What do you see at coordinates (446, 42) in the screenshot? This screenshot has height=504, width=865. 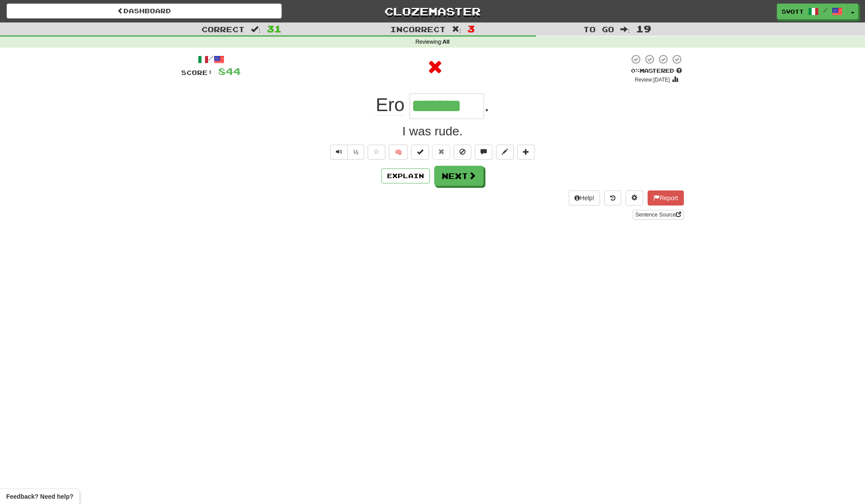 I see `strong: All` at bounding box center [446, 42].